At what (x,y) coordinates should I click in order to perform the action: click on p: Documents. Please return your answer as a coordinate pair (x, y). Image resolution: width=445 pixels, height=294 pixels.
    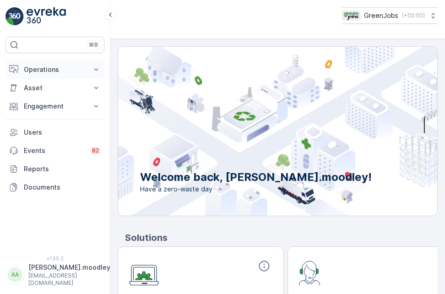
    Looking at the image, I should click on (62, 187).